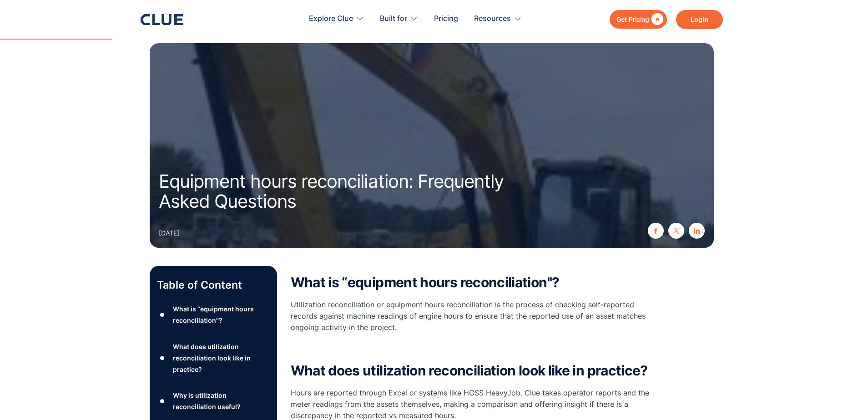 This screenshot has width=863, height=420. I want to click on img: facebook icon, so click(655, 231).